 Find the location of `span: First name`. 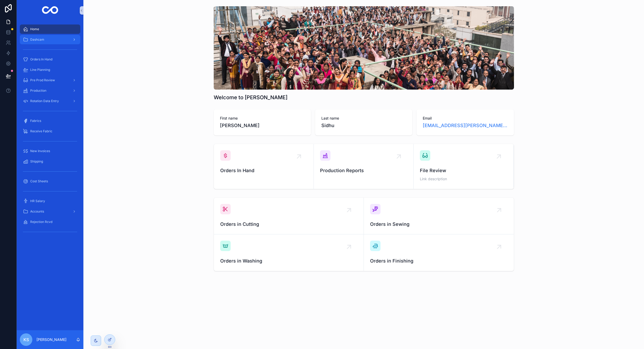

span: First name is located at coordinates (262, 118).